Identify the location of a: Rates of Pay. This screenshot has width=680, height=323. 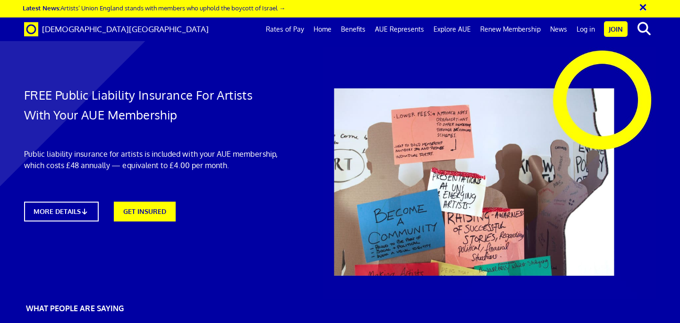
(285, 29).